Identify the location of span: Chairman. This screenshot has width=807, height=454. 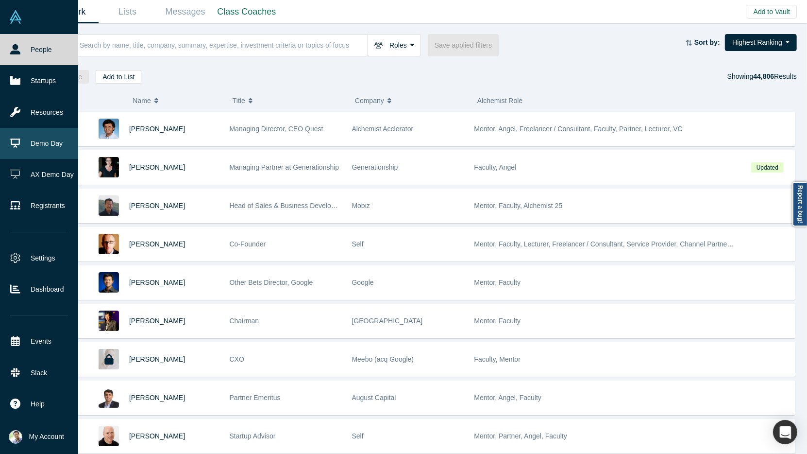
(244, 320).